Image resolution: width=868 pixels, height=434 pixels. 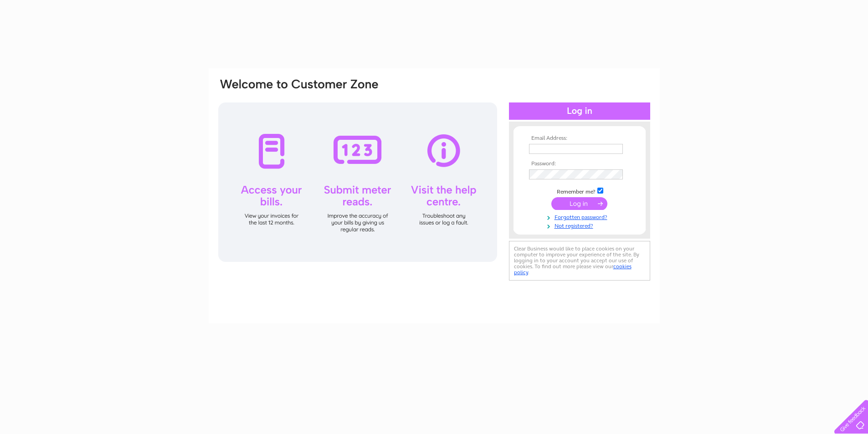 What do you see at coordinates (579, 191) in the screenshot?
I see `td: Remember me?` at bounding box center [579, 191].